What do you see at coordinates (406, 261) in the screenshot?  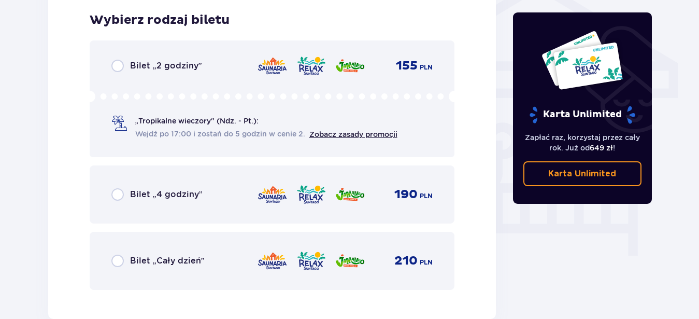 I see `span: 210` at bounding box center [406, 261].